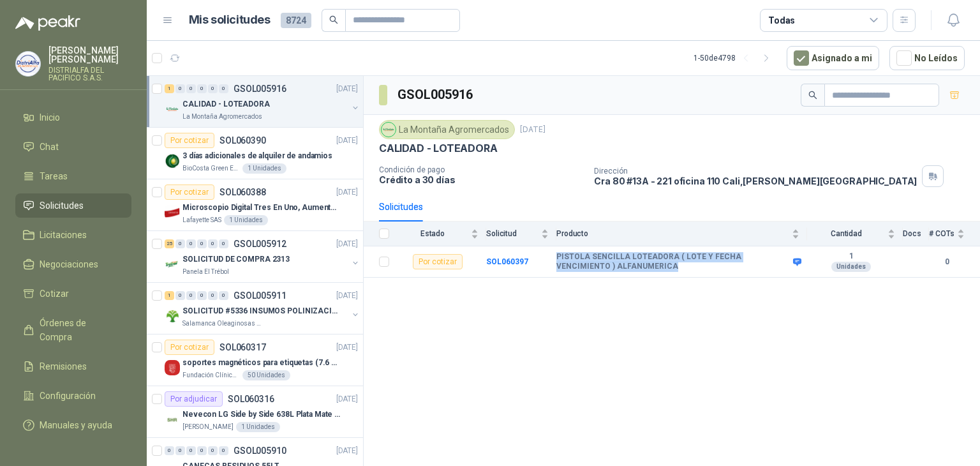  Describe the element at coordinates (508, 262) in the screenshot. I see `a: SOL060397` at that location.